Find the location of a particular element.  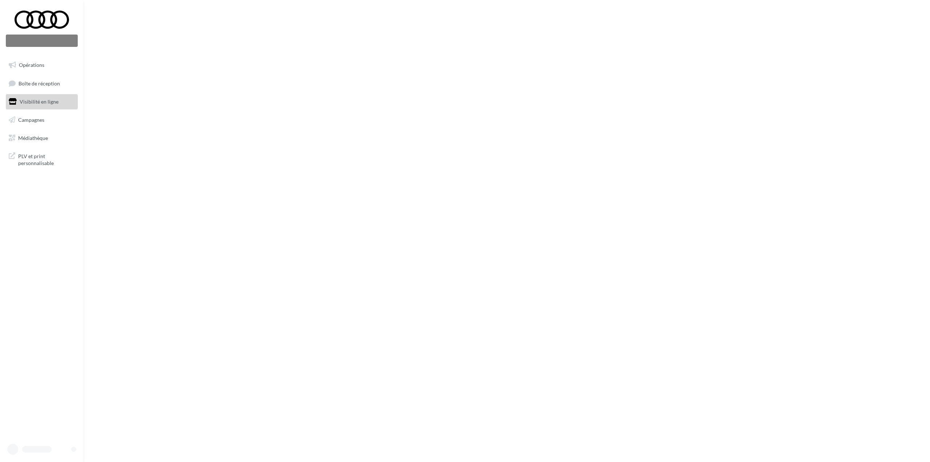

a: Médiathèque is located at coordinates (42, 138).